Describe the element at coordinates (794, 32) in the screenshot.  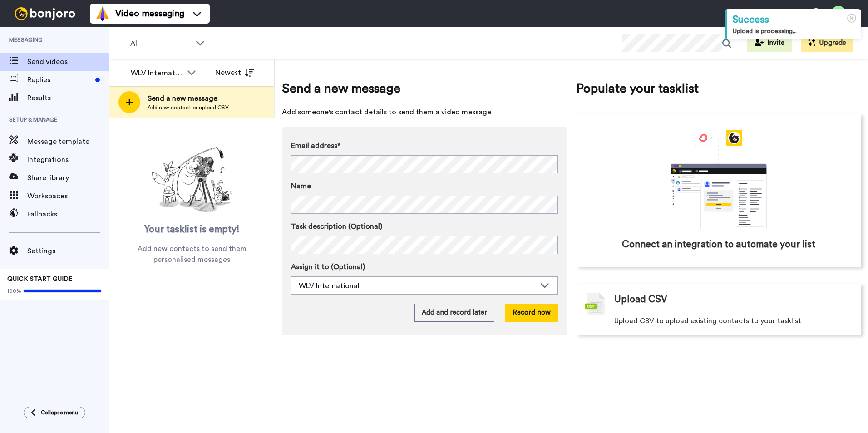
I see `div: Upload is processing...` at that location.